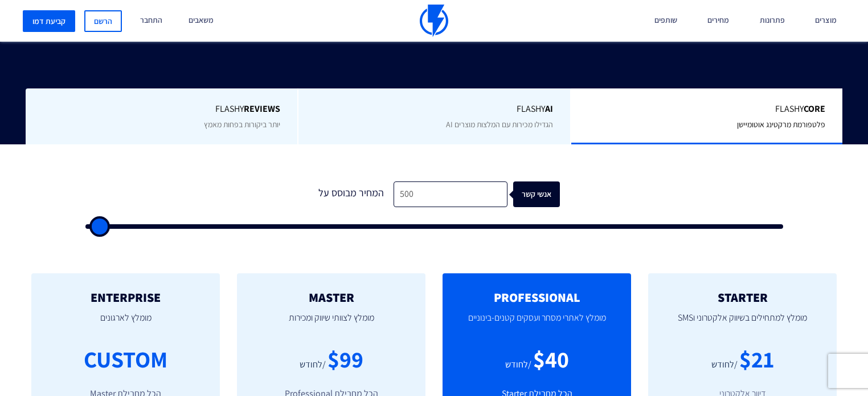 Image resolution: width=868 pixels, height=396 pixels. Describe the element at coordinates (742, 324) in the screenshot. I see `p: מומלץ למתחילים בשיווק אלקטרוני וSMS` at that location.